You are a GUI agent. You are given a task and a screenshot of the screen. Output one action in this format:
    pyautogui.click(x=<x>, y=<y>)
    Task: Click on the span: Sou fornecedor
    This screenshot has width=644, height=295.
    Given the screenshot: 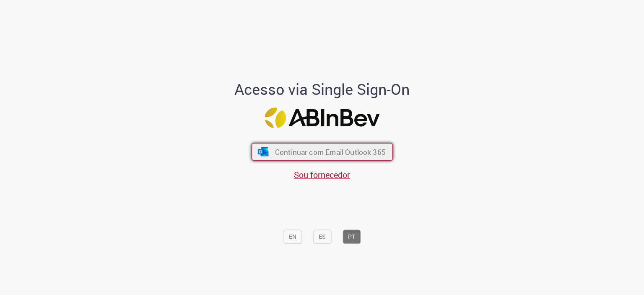 What is the action you would take?
    pyautogui.click(x=322, y=174)
    